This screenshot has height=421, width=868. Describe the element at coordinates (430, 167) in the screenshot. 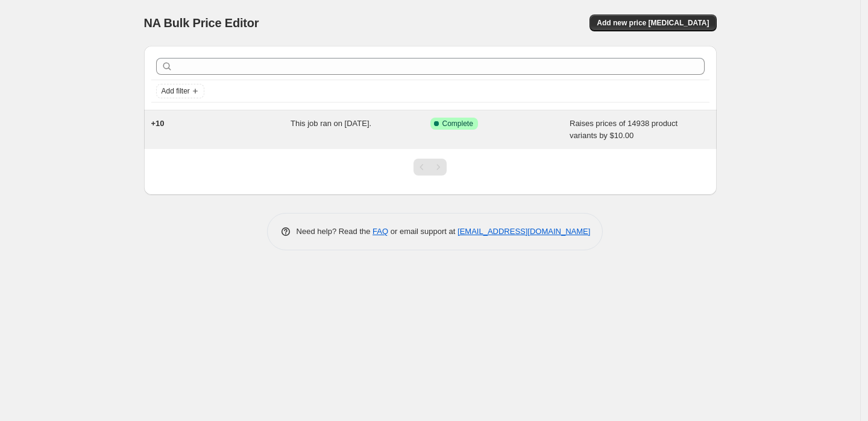

I see `nav: Pagination` at that location.